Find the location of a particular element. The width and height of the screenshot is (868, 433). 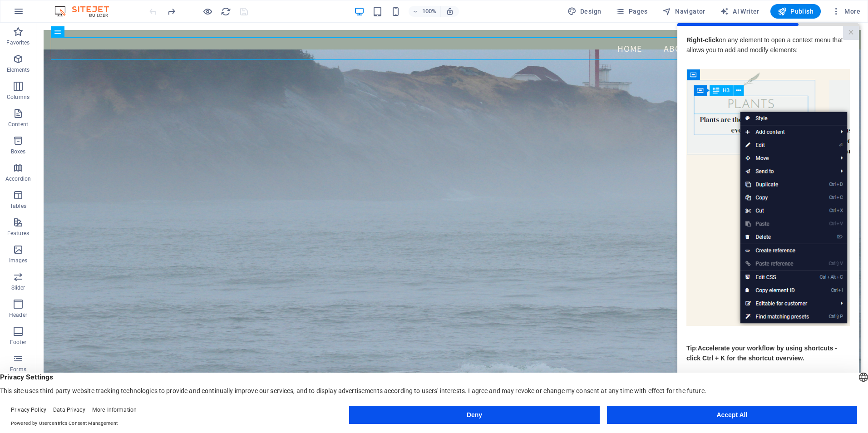

p: Slider is located at coordinates (18, 287).